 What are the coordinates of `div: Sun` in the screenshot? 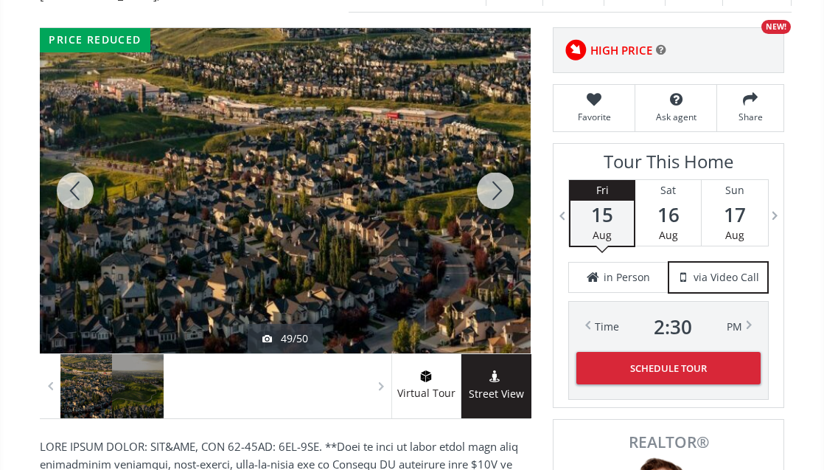 It's located at (735, 190).